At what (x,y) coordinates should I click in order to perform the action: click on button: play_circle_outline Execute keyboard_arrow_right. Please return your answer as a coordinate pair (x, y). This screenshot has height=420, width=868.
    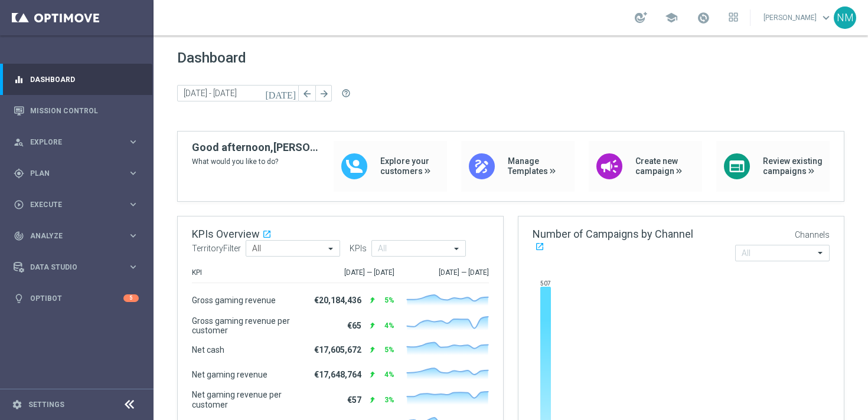
    Looking at the image, I should click on (77, 205).